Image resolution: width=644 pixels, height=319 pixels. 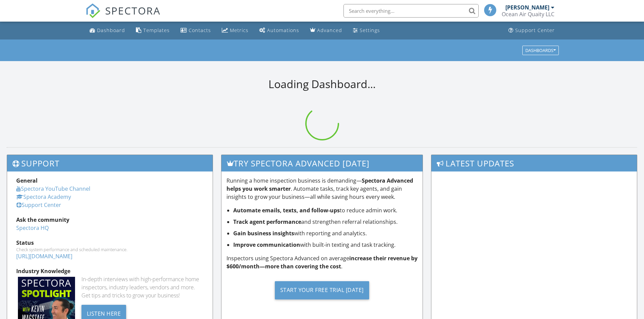 What do you see at coordinates (196, 30) in the screenshot?
I see `a: Contacts` at bounding box center [196, 30].